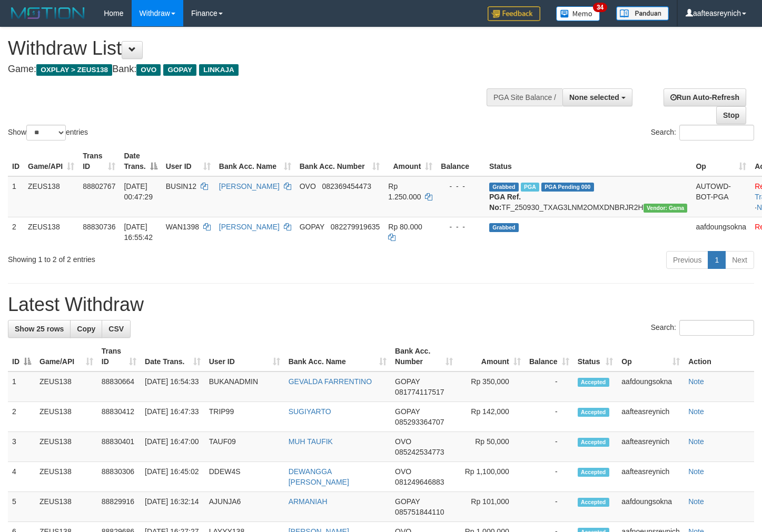 This screenshot has width=762, height=532. Describe the element at coordinates (48, 13) in the screenshot. I see `img: MOTION_logo.png` at that location.